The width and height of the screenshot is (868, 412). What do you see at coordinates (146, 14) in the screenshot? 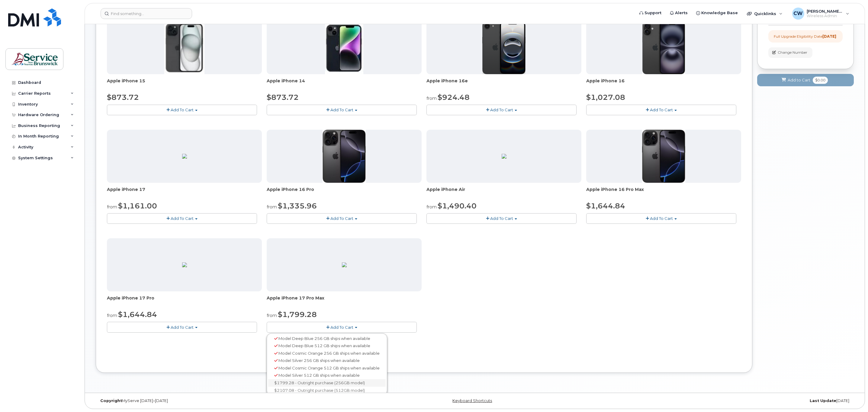
I see `input: Find something...` at bounding box center [146, 14].